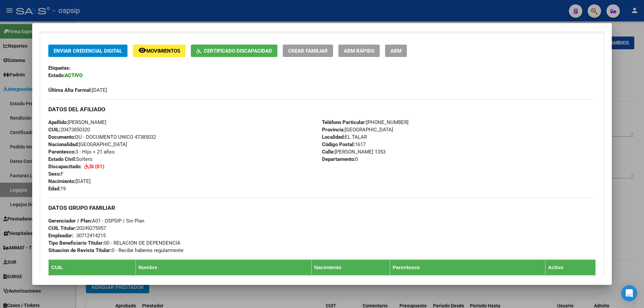  I want to click on button: Crear Familiar, so click(308, 51).